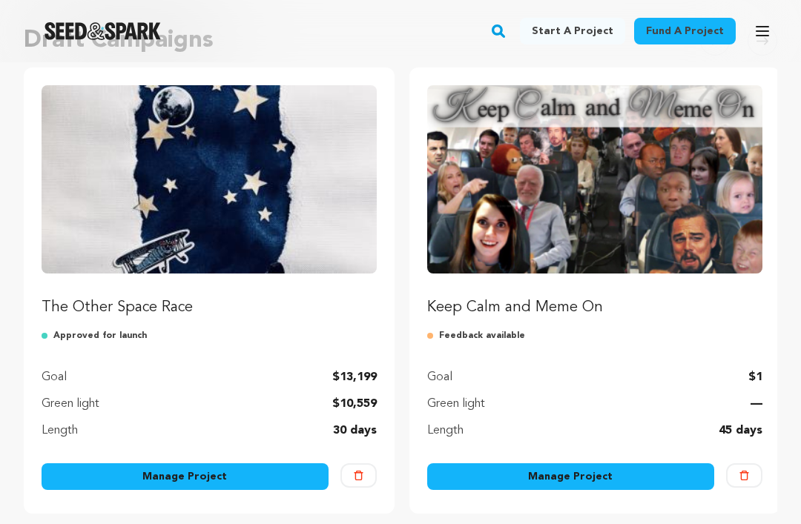  I want to click on img: Seed&Spark Logo Dark Mode, so click(102, 31).